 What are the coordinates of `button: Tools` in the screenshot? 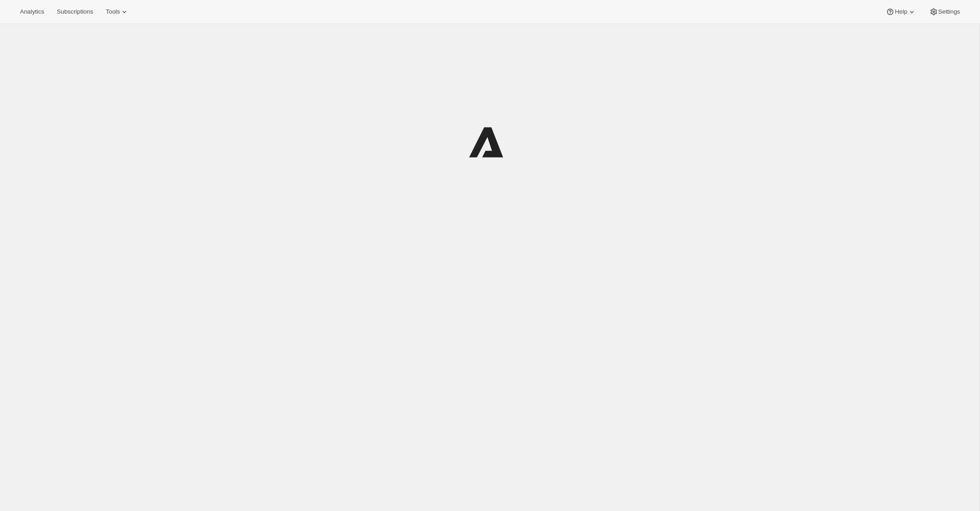 It's located at (117, 12).